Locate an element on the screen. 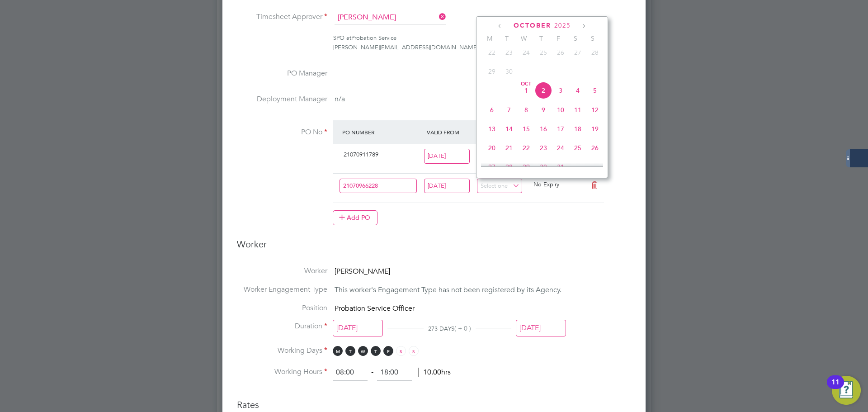  button: Open Resource Center, 11 new notifications is located at coordinates (846, 390).